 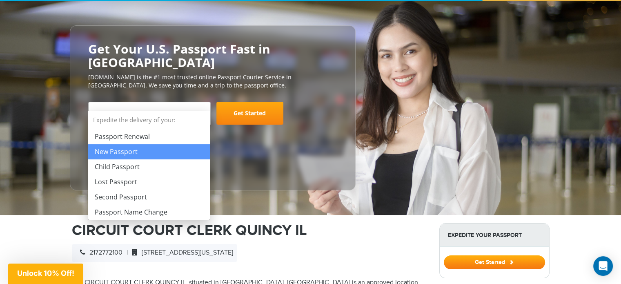 I want to click on button: Get Started, so click(x=495, y=262).